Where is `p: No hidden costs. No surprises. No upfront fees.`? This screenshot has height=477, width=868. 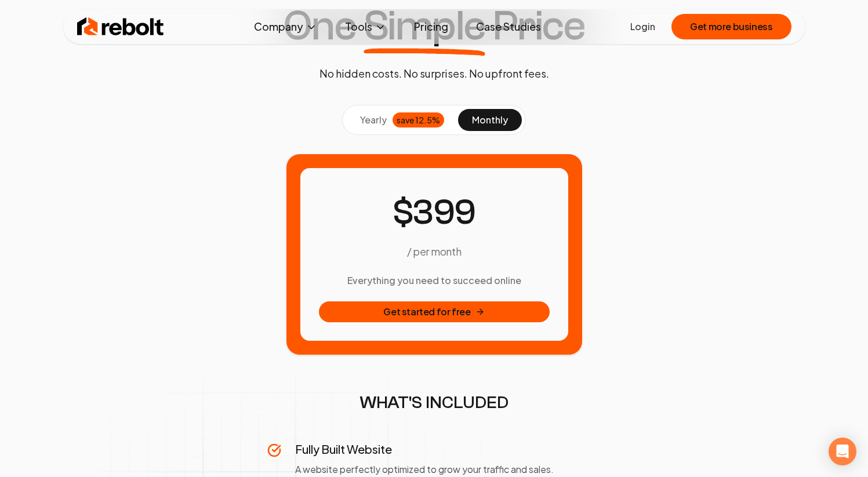
p: No hidden costs. No surprises. No upfront fees. is located at coordinates (434, 74).